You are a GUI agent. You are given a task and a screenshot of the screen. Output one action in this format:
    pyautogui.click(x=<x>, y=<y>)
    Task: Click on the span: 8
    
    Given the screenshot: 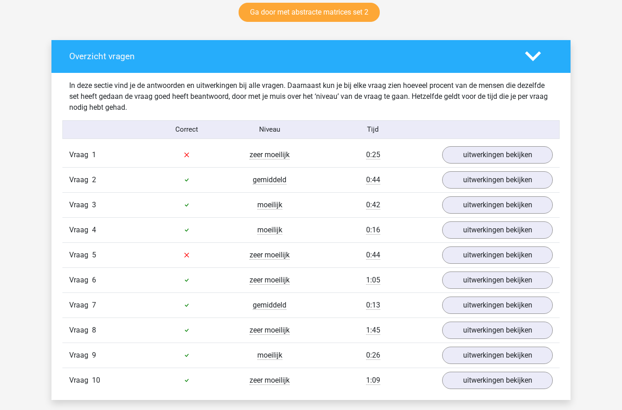 What is the action you would take?
    pyautogui.click(x=94, y=330)
    